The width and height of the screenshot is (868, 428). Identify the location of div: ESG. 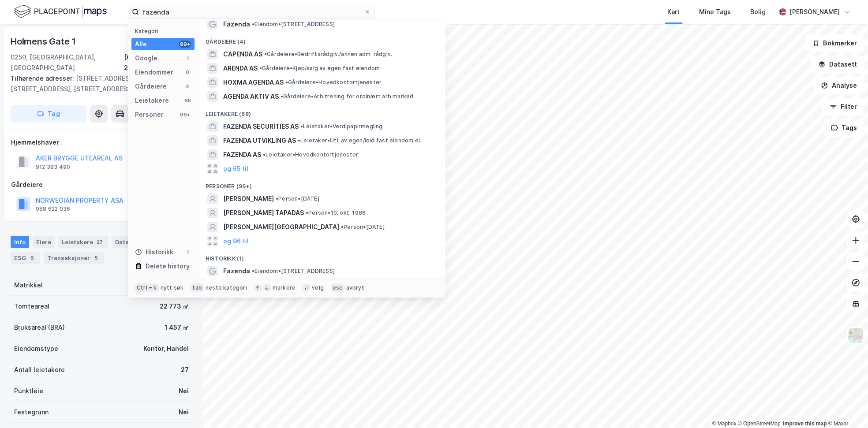
(25, 257).